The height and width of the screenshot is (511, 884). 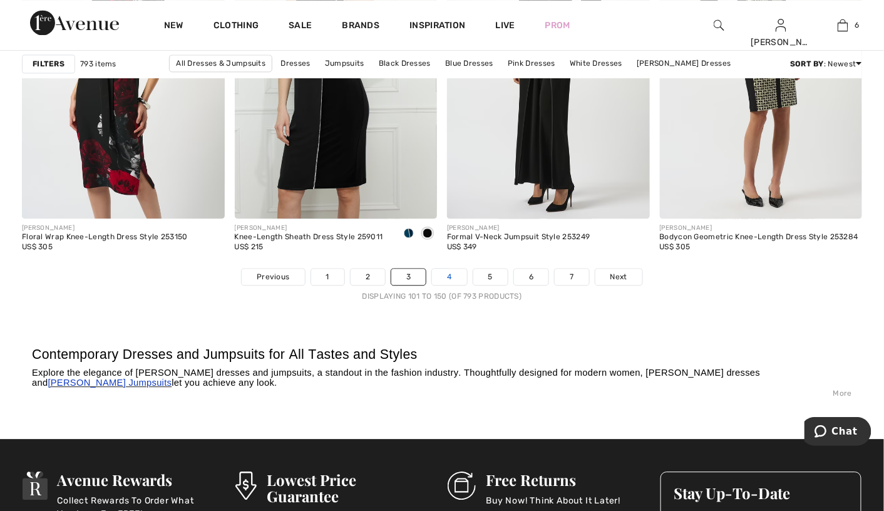 I want to click on a: New, so click(x=173, y=26).